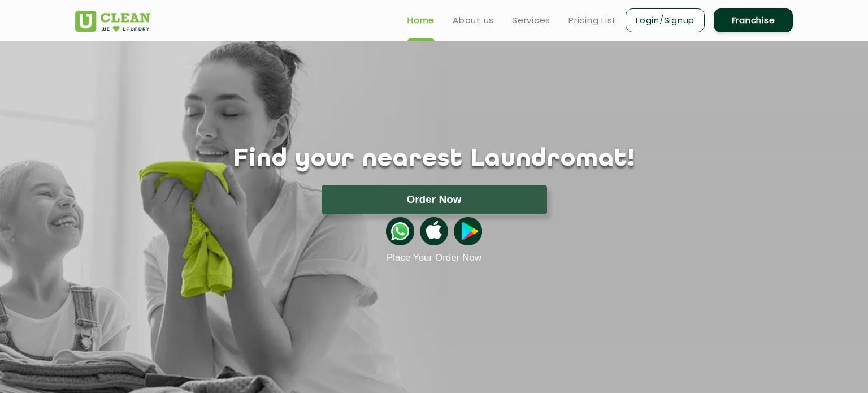 This screenshot has height=393, width=868. What do you see at coordinates (434, 231) in the screenshot?
I see `img: apple-icon.png` at bounding box center [434, 231].